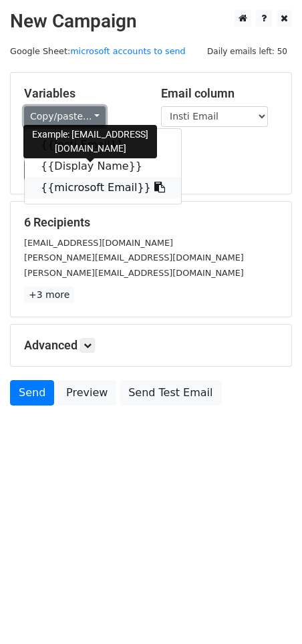 This screenshot has width=302, height=644. I want to click on div: Chat Widget, so click(268, 612).